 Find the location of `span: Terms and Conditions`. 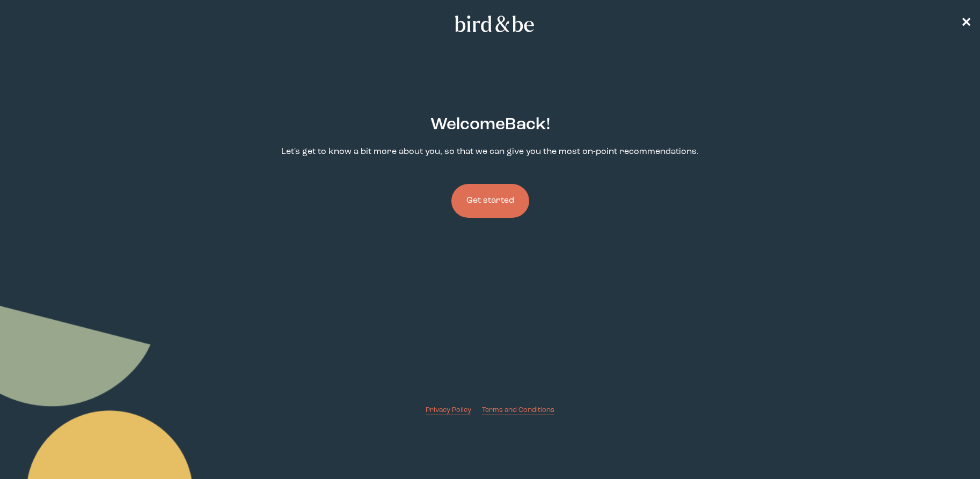

span: Terms and Conditions is located at coordinates (518, 410).